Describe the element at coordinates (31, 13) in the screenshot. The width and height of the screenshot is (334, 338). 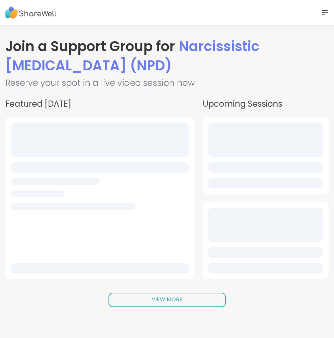
I see `img: ShareWell Nav Logo` at that location.